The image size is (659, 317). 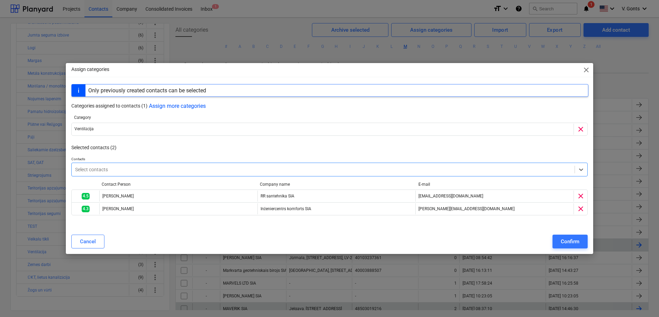 I want to click on button: Assign more categories, so click(x=177, y=106).